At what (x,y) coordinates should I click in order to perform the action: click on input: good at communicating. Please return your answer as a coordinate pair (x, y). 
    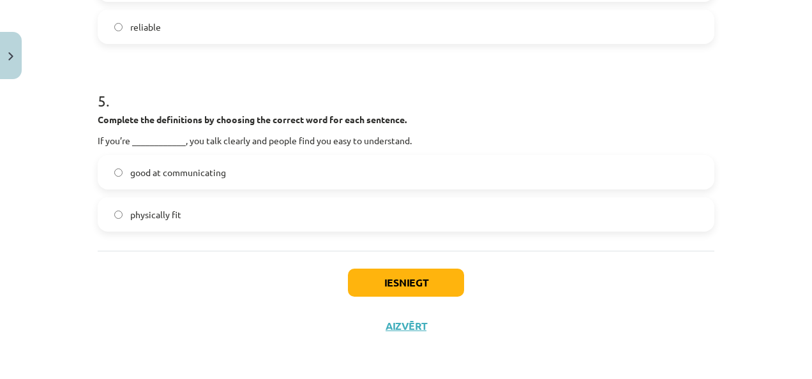
    Looking at the image, I should click on (118, 172).